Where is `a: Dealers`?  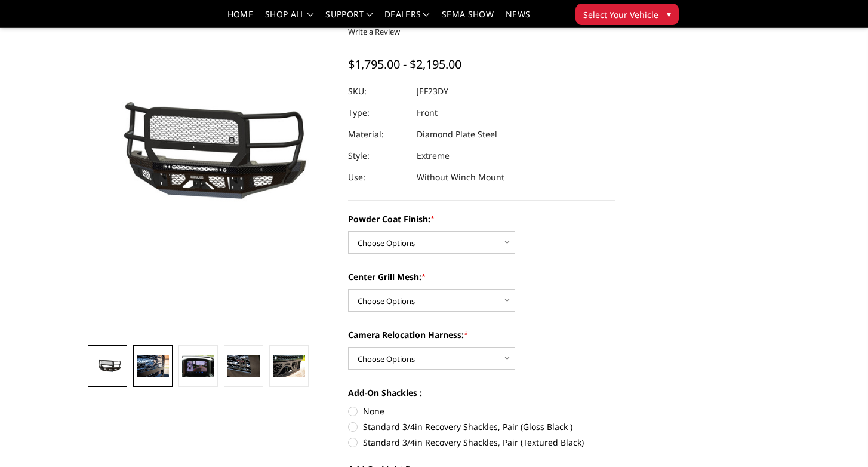 a: Dealers is located at coordinates (407, 19).